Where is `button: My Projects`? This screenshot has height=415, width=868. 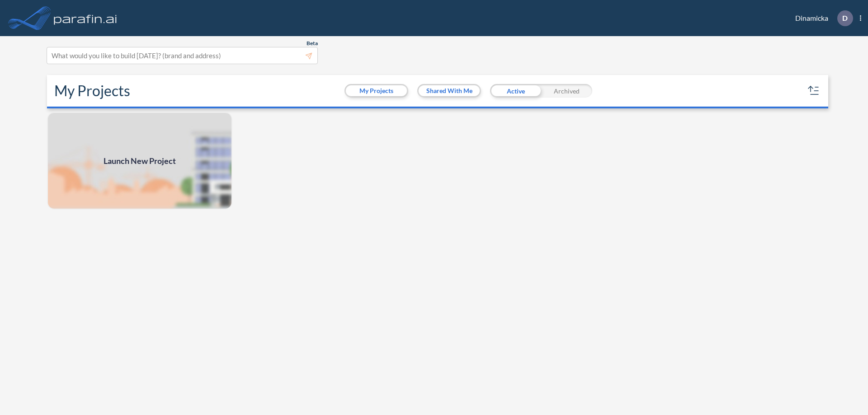
button: My Projects is located at coordinates (376, 91).